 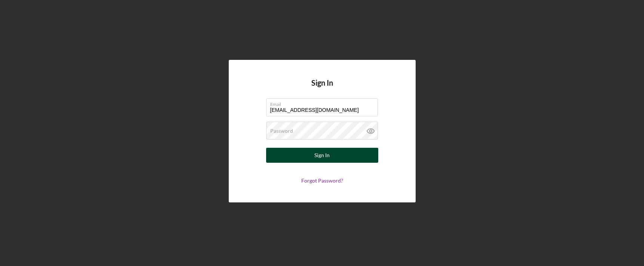 What do you see at coordinates (322, 155) in the screenshot?
I see `div: Sign In` at bounding box center [322, 155].